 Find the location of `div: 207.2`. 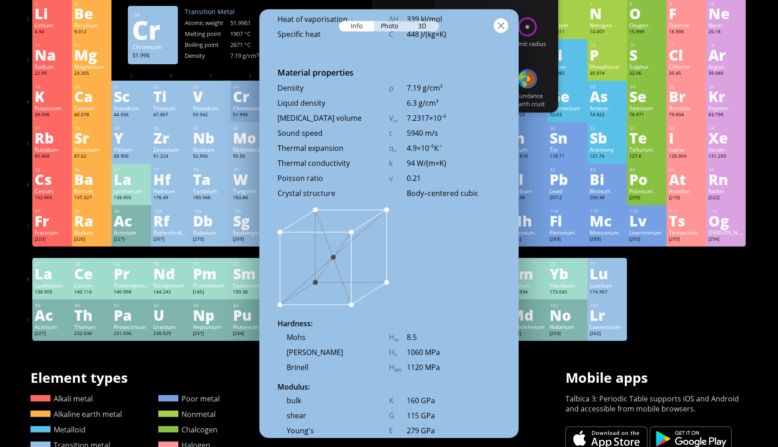

div: 207.2 is located at coordinates (567, 198).